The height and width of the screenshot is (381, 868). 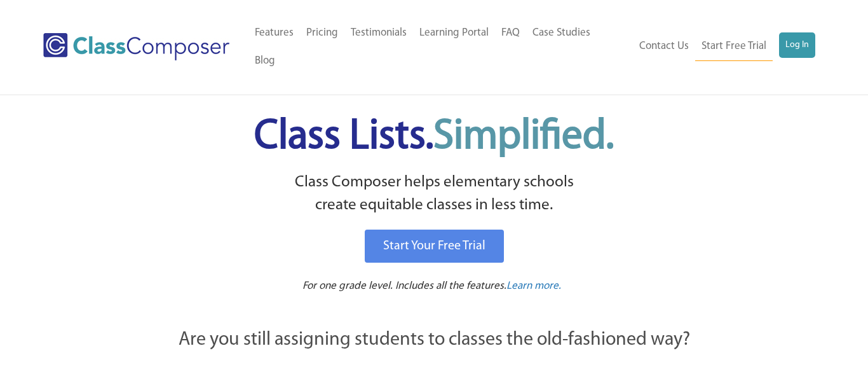 I want to click on img: Class Composer, so click(x=136, y=47).